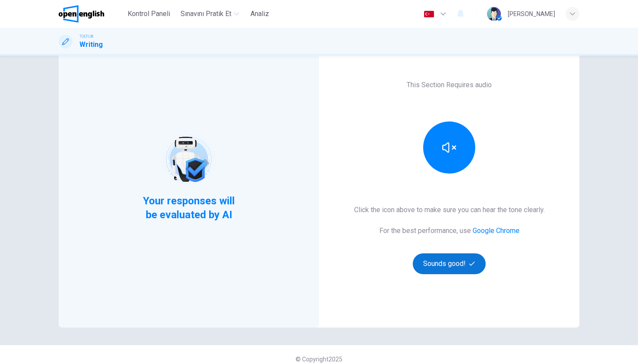  Describe the element at coordinates (149, 14) in the screenshot. I see `button: Kontrol Paneli` at that location.